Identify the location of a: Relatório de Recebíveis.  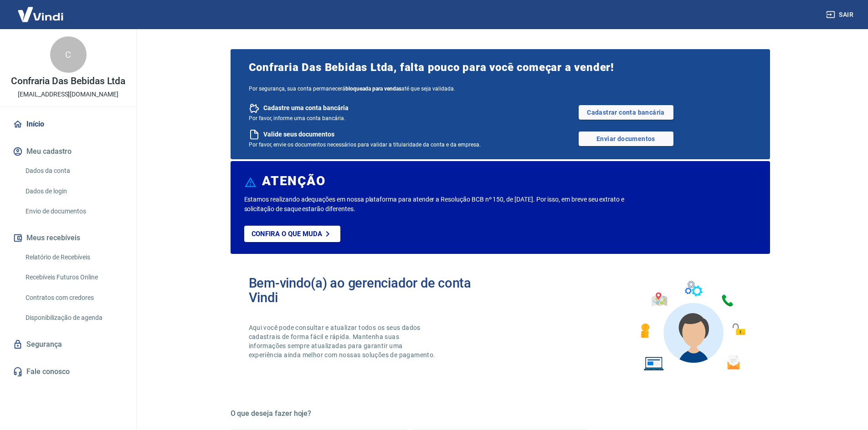
(74, 257).